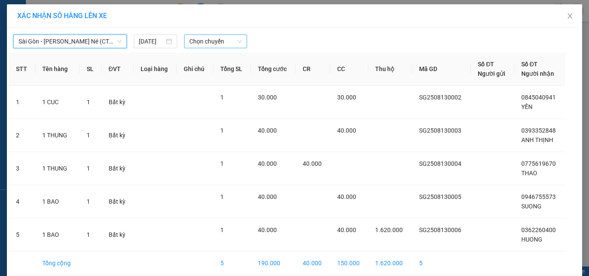  What do you see at coordinates (349, 263) in the screenshot?
I see `td: 150.000` at bounding box center [349, 263].